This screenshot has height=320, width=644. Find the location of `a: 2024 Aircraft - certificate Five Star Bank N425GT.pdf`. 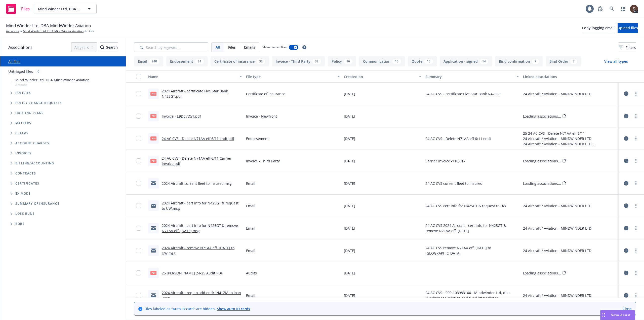

a: 2024 Aircraft - certificate Five Star Bank N425GT.pdf is located at coordinates (195, 93).